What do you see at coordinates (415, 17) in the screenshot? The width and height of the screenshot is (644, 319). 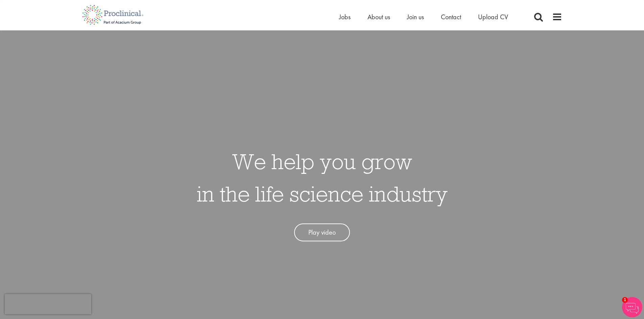 I see `a: Join us` at bounding box center [415, 17].